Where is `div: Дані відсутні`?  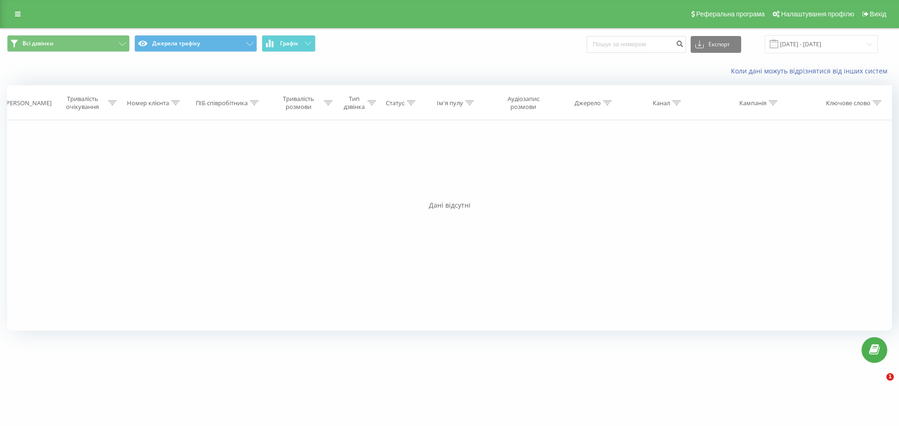 div: Дані відсутні is located at coordinates (449, 205).